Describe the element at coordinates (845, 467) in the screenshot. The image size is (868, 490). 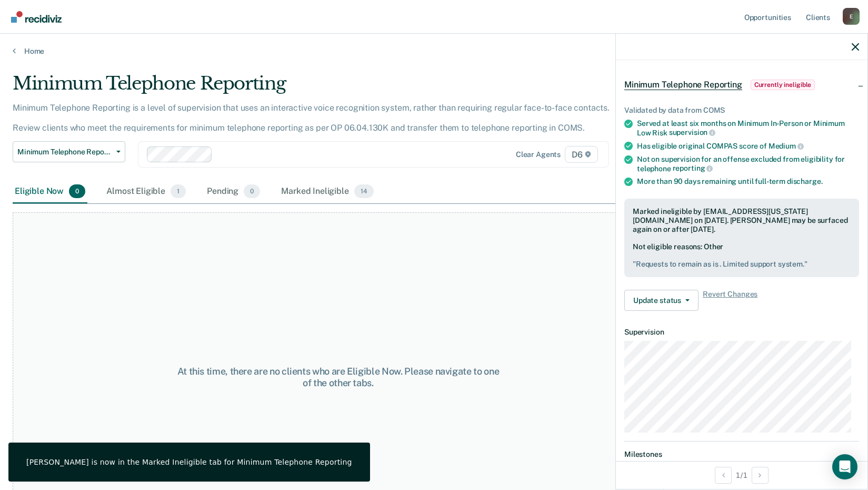
I see `div: Open Intercom Messenger` at that location.